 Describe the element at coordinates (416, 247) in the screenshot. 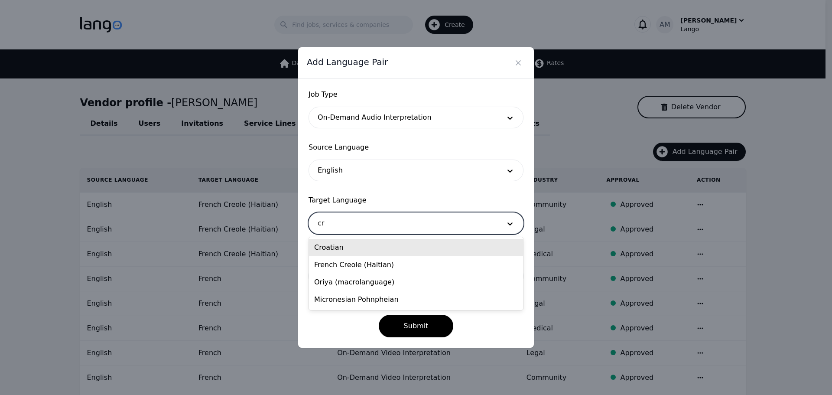

I see `div: Croatian` at that location.